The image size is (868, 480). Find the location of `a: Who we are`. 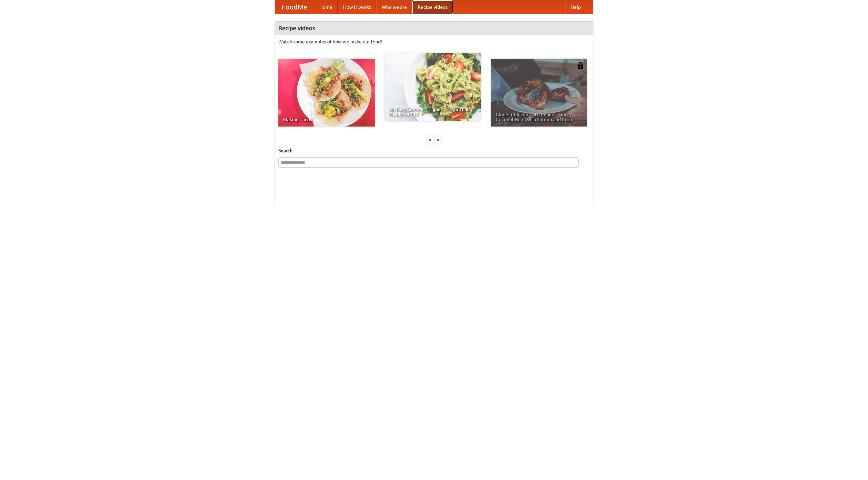

a: Who we are is located at coordinates (394, 7).